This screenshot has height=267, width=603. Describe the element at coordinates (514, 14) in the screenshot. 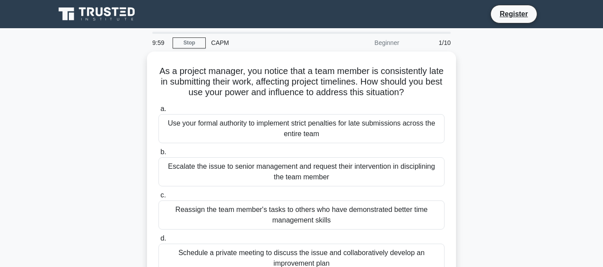

I see `a: Register` at that location.